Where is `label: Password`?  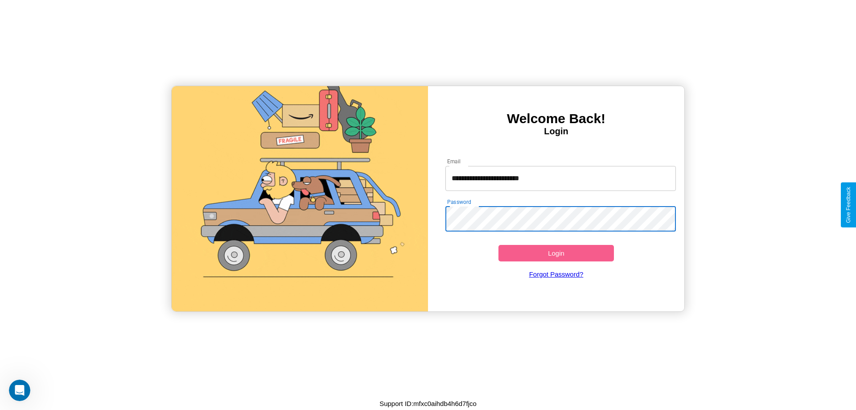
label: Password is located at coordinates (459, 202).